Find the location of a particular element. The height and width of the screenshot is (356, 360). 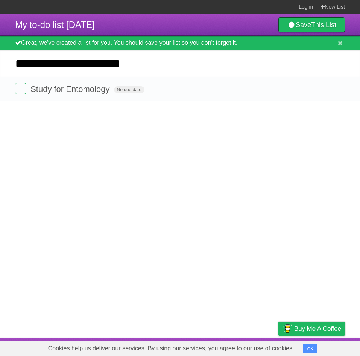

img: Buy me a coffee is located at coordinates (287, 328).